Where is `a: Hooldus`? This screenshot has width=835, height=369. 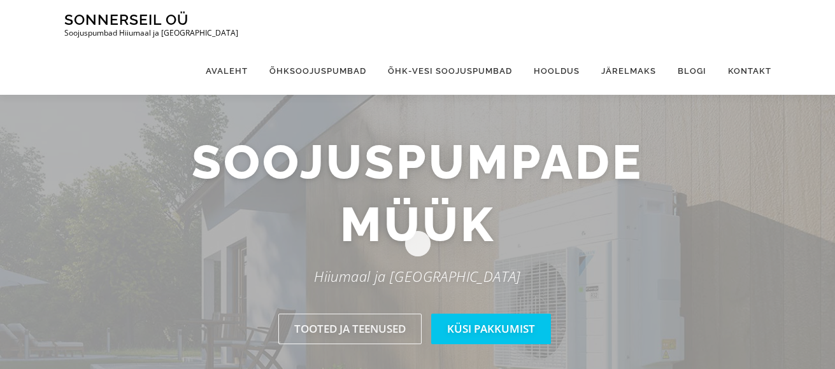 a: Hooldus is located at coordinates (556, 71).